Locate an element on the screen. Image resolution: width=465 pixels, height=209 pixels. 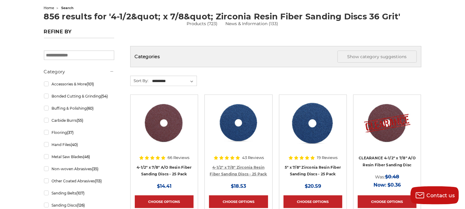
span: (60) is located at coordinates (90, 108).